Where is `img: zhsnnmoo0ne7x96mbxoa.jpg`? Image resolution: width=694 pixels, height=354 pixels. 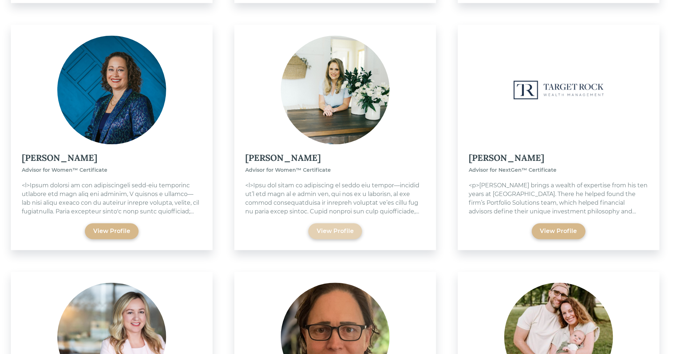
img: zhsnnmoo0ne7x96mbxoa.jpg is located at coordinates (335, 90).